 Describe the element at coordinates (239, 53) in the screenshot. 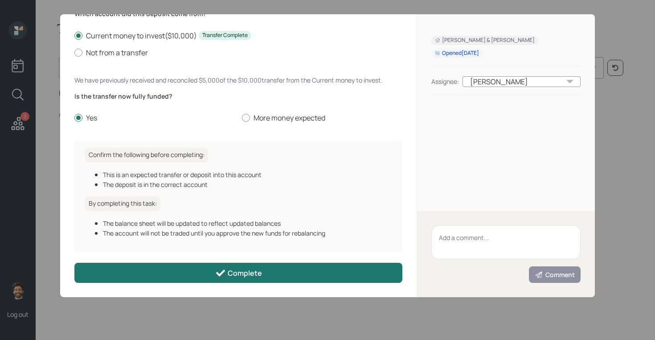

I see `label: Not from a transfer` at that location.